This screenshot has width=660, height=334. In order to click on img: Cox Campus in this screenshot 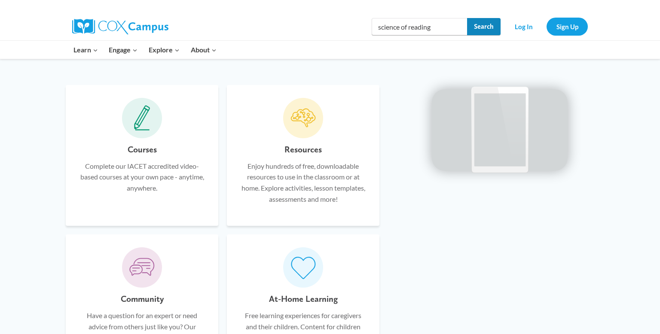, I will do `click(120, 27)`.